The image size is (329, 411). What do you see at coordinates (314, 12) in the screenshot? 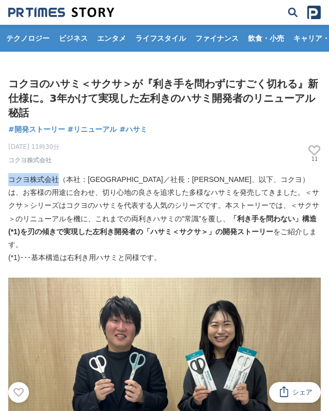
I see `a: prtimes` at bounding box center [314, 12].